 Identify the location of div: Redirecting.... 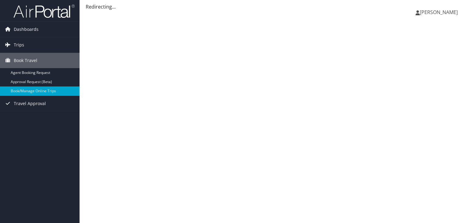
(275, 7).